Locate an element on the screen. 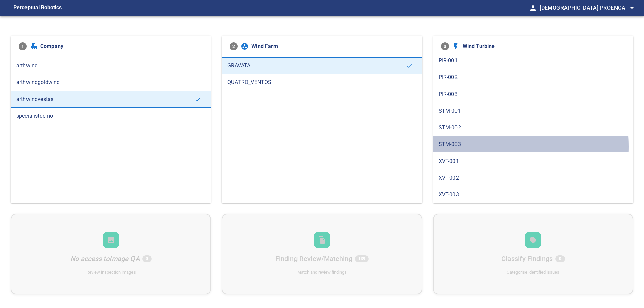 This screenshot has width=644, height=308. span: STM-001 is located at coordinates (533, 111).